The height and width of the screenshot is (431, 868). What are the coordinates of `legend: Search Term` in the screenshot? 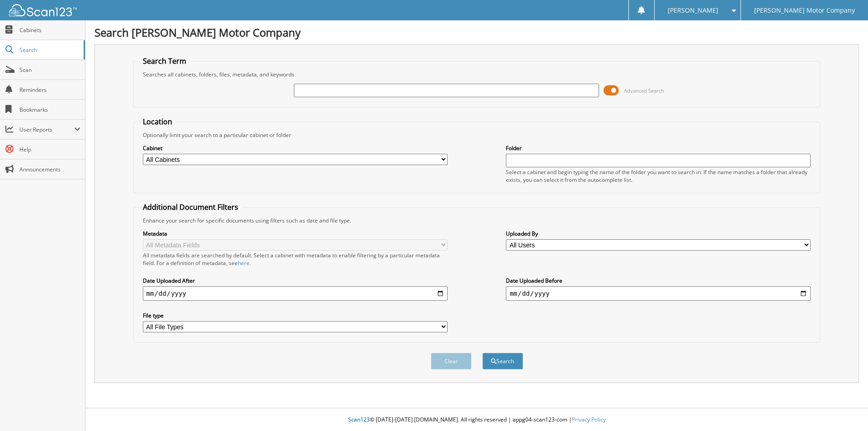 It's located at (165, 61).